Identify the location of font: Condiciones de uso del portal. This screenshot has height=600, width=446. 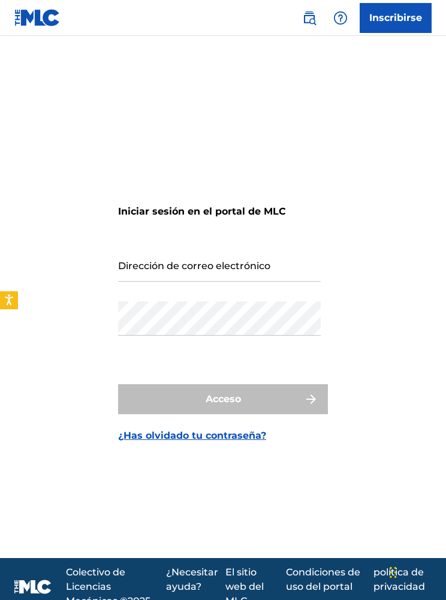
(323, 579).